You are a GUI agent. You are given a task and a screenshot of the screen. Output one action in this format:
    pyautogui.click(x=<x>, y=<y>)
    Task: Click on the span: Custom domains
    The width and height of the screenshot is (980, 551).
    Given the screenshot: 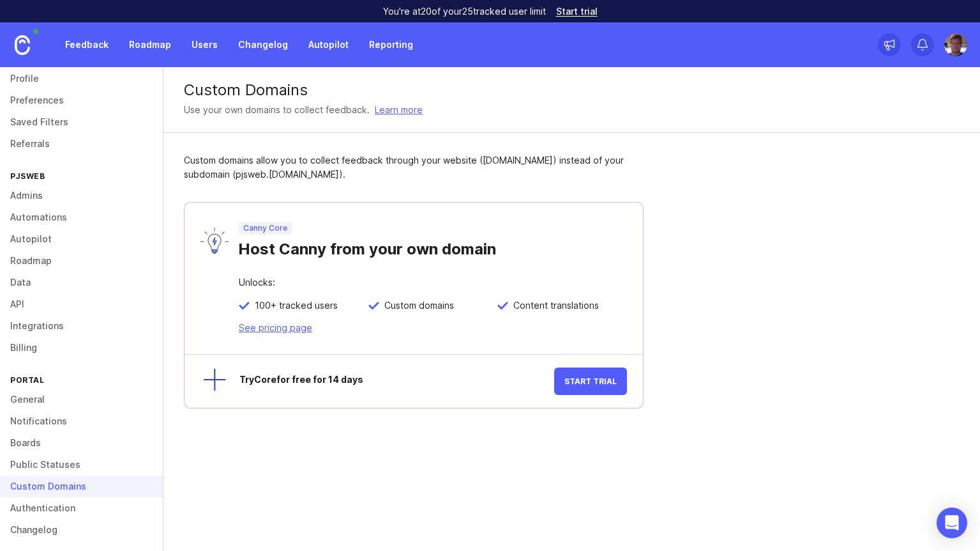 What is the action you would take?
    pyautogui.click(x=416, y=305)
    